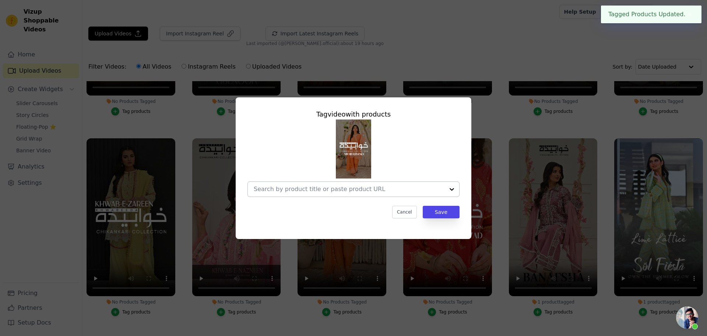  What do you see at coordinates (354, 149) in the screenshot?
I see `img: reel-preview-01itzq-wp.myshopify.com-3578622817247358867_70458064679.jpeg` at bounding box center [354, 149].